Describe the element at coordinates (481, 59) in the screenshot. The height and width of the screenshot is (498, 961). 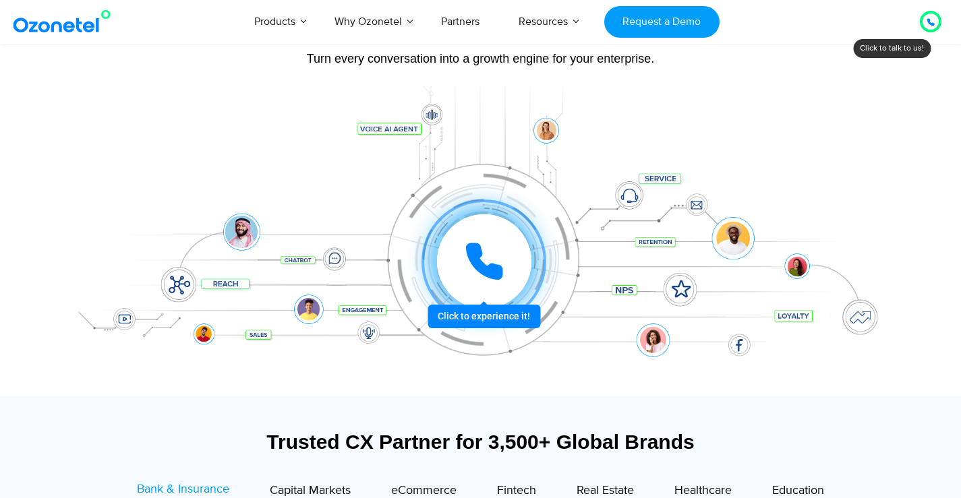
I see `div: Turn every conversation into a growth engine for your enterprise.` at that location.